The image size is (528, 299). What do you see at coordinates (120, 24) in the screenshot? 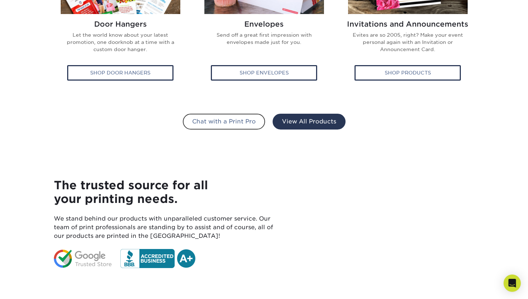
I see `h2: Door Hangers` at bounding box center [120, 24].